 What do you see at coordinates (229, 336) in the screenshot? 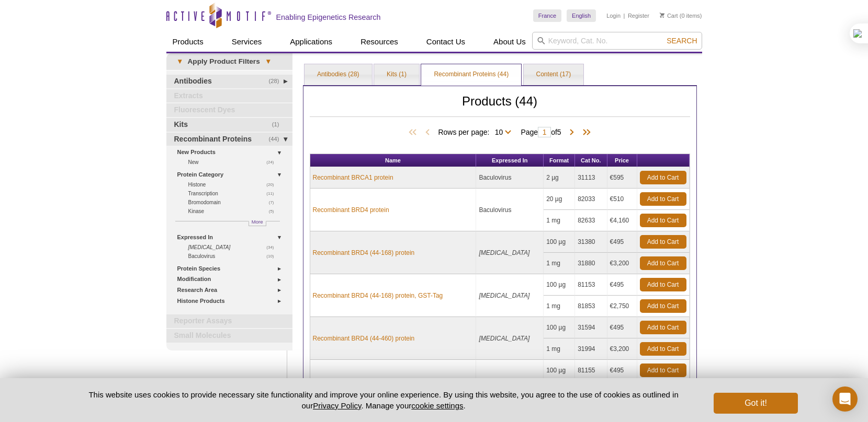
I see `a: Small Molecules` at bounding box center [229, 336].